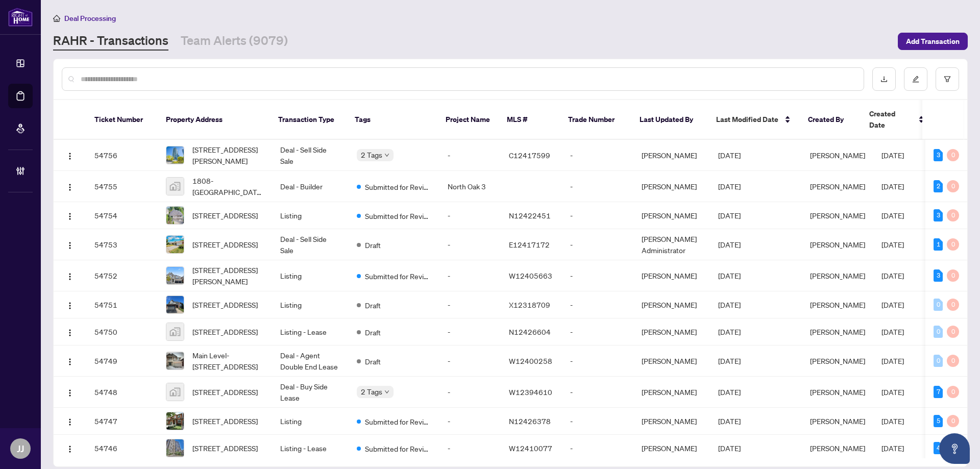 The width and height of the screenshot is (980, 469). I want to click on span: download, so click(884, 79).